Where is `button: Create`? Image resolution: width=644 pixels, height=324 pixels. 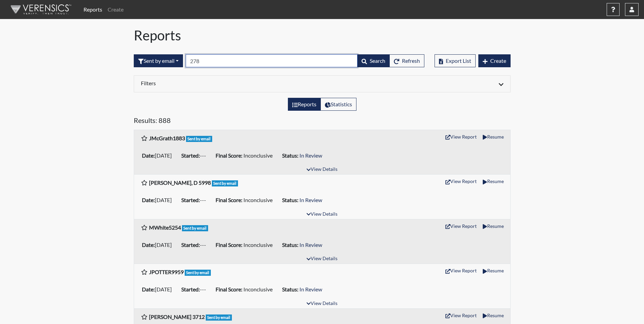 button: Create is located at coordinates (494, 61).